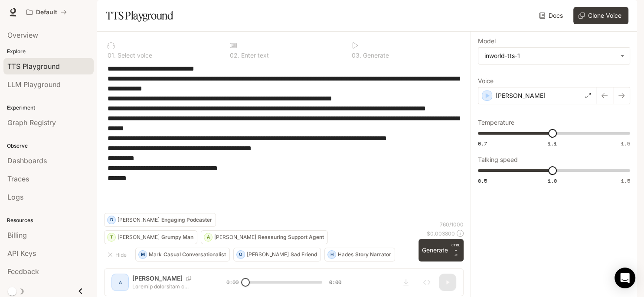 Image resolution: width=644 pixels, height=297 pixels. What do you see at coordinates (451, 224) in the screenshot?
I see `p: 760 / 1000` at bounding box center [451, 224].